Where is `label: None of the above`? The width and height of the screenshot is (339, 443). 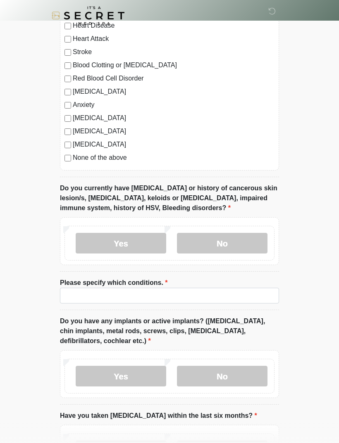
label: None of the above is located at coordinates (174, 158).